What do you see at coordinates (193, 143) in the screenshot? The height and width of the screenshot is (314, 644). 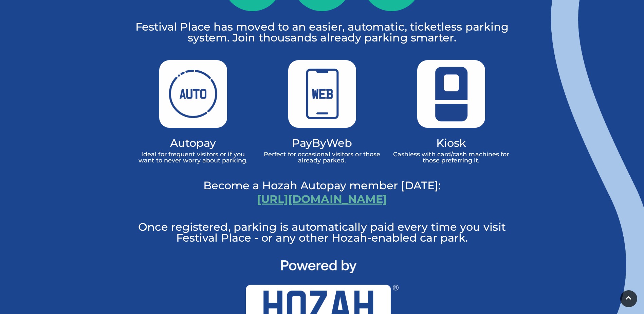 I see `h4: Autopay` at bounding box center [193, 143].